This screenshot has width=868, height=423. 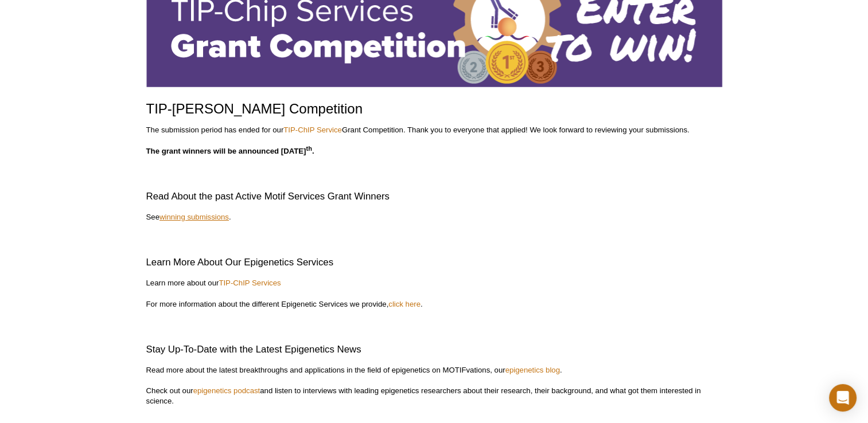 I want to click on div: Open Intercom Messenger, so click(x=842, y=398).